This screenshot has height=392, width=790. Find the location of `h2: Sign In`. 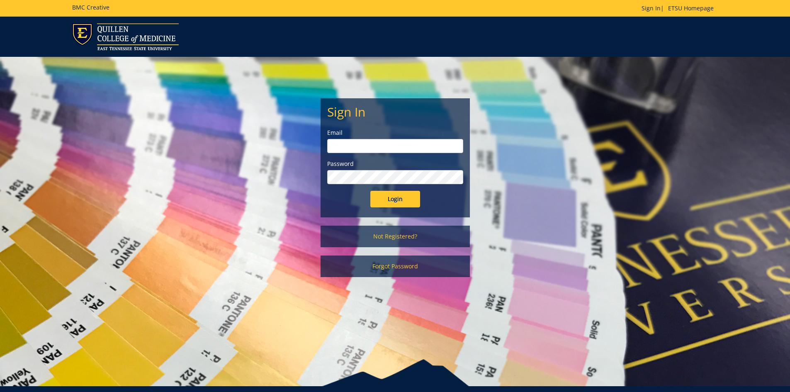

h2: Sign In is located at coordinates (395, 112).